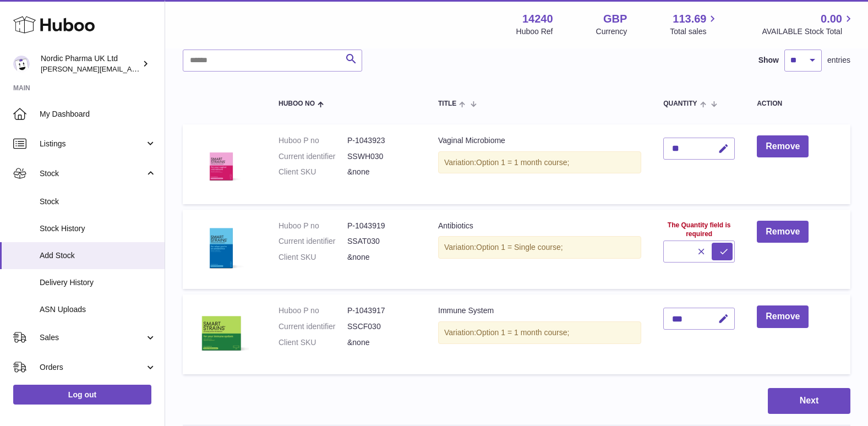 The image size is (868, 426). Describe the element at coordinates (832, 19) in the screenshot. I see `span: 0.00` at that location.